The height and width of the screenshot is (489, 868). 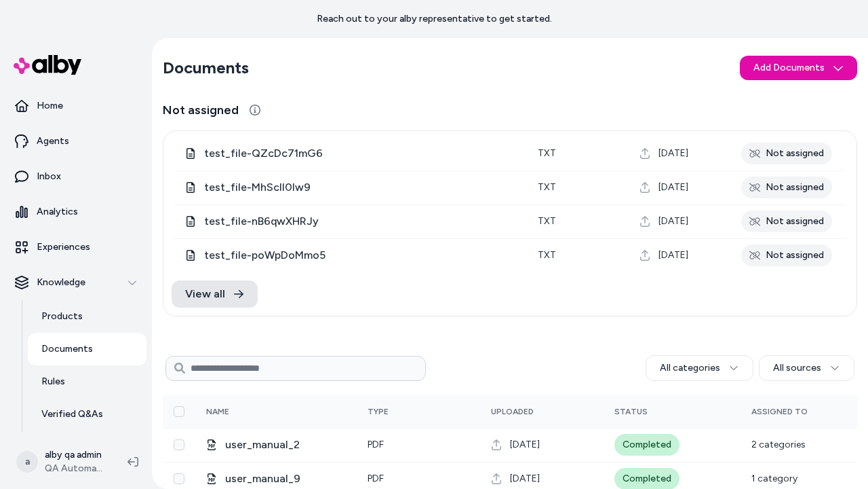 What do you see at coordinates (61, 282) in the screenshot?
I see `p: Knowledge` at bounding box center [61, 282].